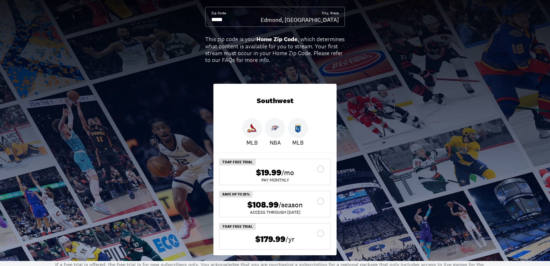 Image resolution: width=550 pixels, height=266 pixels. I want to click on img: Royals, so click(298, 128).